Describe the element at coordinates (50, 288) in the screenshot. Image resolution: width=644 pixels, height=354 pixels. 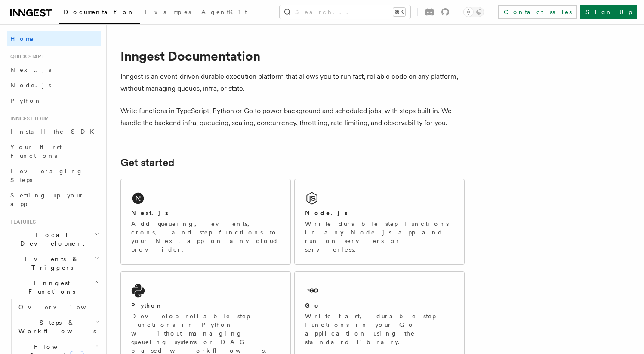
I see `span: Inngest Functions` at that location.